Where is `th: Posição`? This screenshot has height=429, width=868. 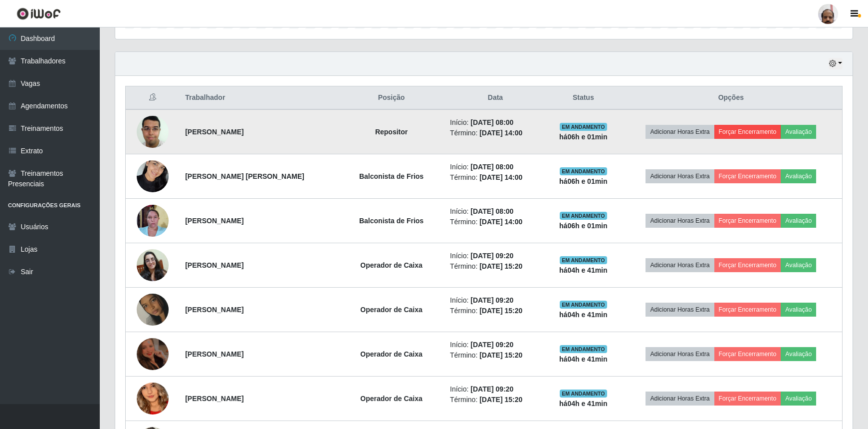 th: Posição is located at coordinates (391, 98).